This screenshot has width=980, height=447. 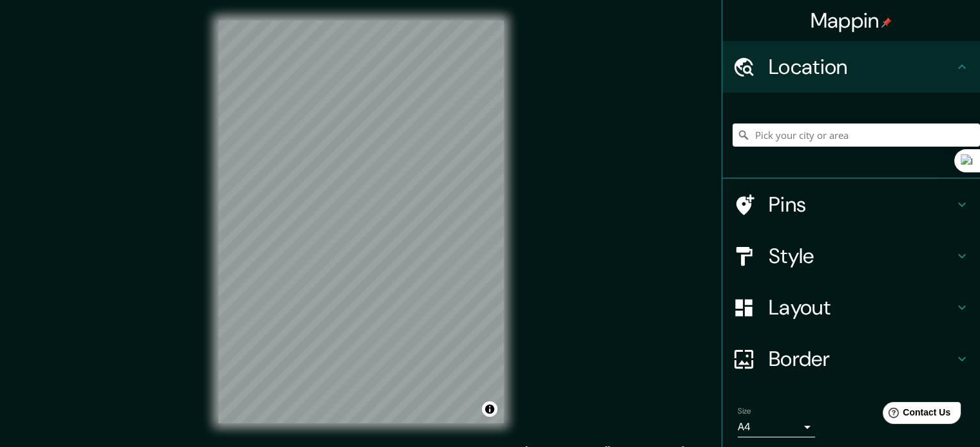 I want to click on label: Size, so click(x=744, y=412).